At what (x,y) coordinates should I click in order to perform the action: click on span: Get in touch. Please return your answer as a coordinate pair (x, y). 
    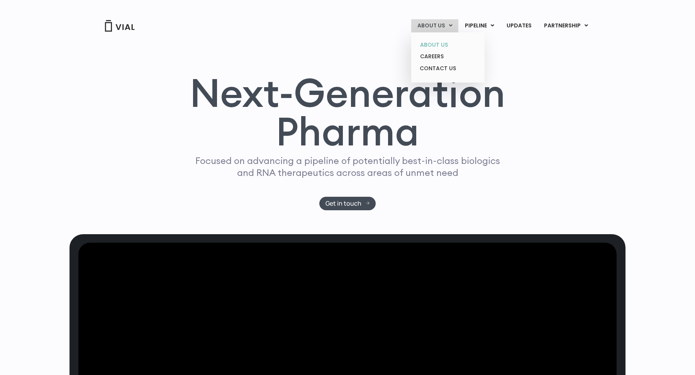
    Looking at the image, I should click on (343, 203).